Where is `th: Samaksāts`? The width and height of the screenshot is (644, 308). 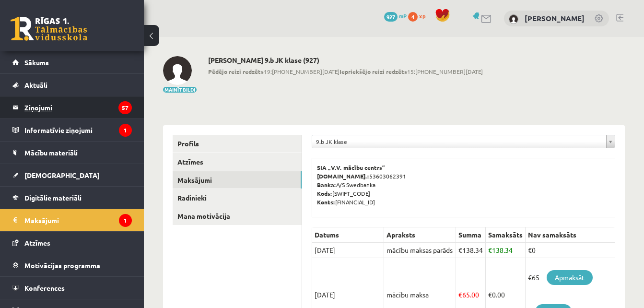
th: Samaksāts is located at coordinates (505, 235).